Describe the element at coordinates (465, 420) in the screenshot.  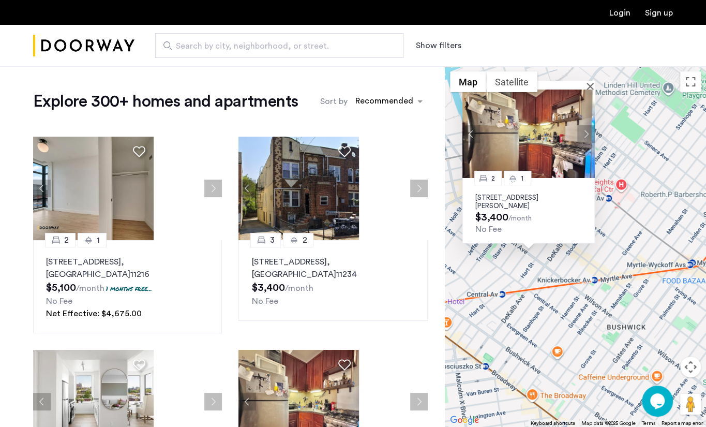
I see `img: Google` at that location.